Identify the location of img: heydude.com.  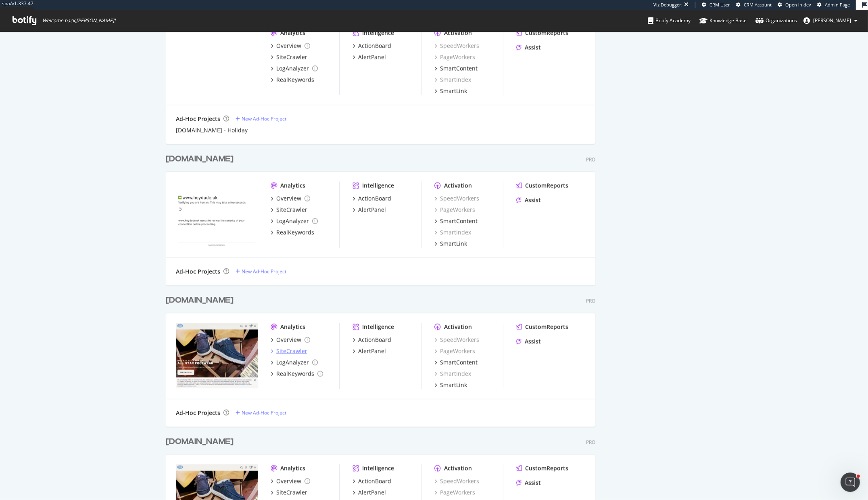
(217, 355).